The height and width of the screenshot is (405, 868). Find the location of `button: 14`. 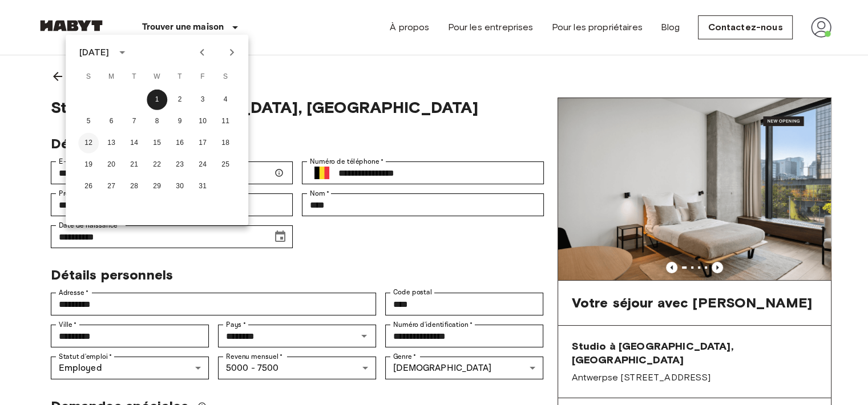

button: 14 is located at coordinates (134, 143).